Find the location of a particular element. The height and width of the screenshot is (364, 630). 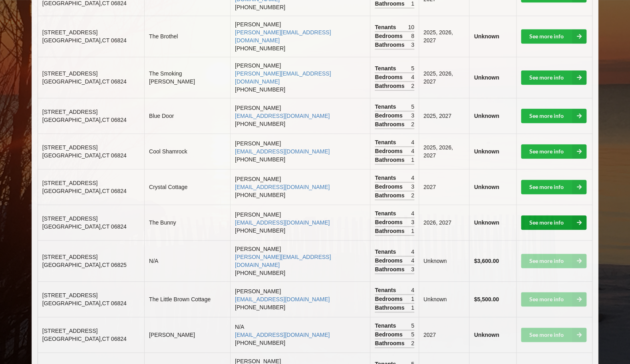

td: Crystal Cottage is located at coordinates (187, 186).